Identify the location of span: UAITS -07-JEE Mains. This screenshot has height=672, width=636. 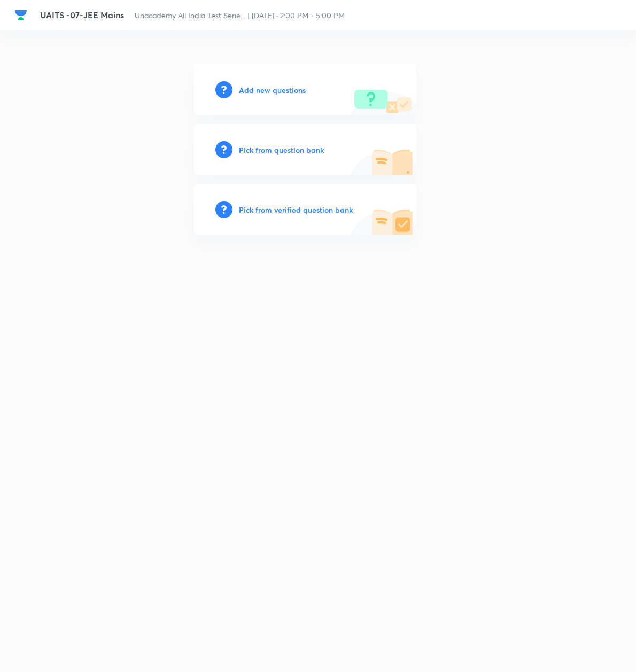
(82, 14).